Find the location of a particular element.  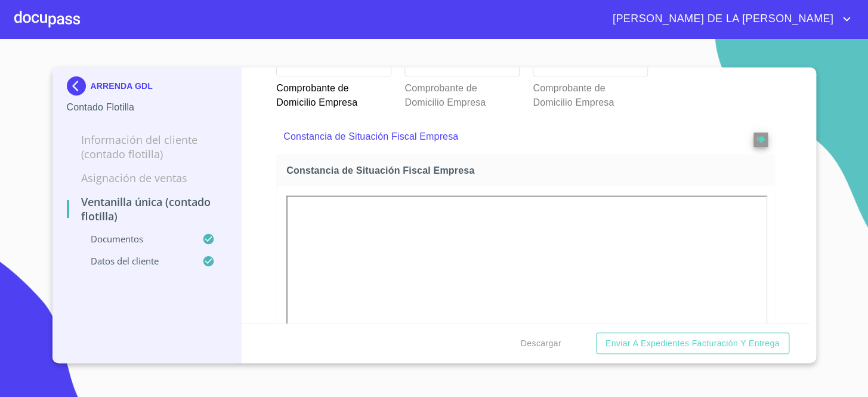

p: Documentos is located at coordinates (135, 238).